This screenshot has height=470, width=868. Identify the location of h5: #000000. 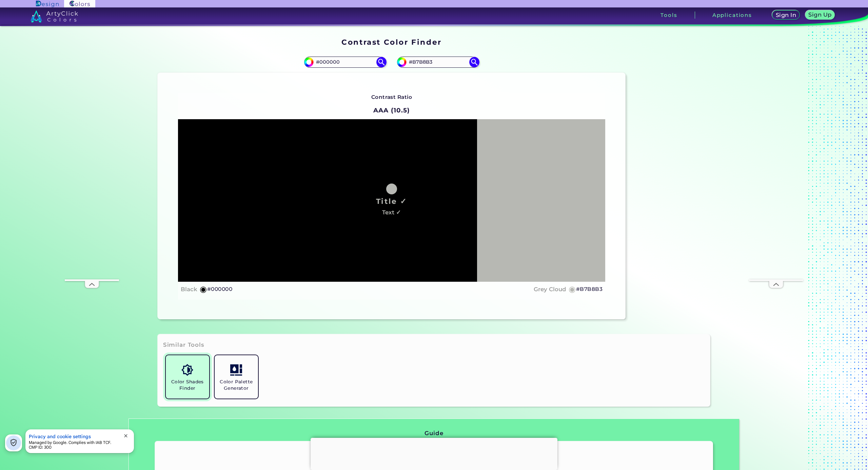
(220, 289).